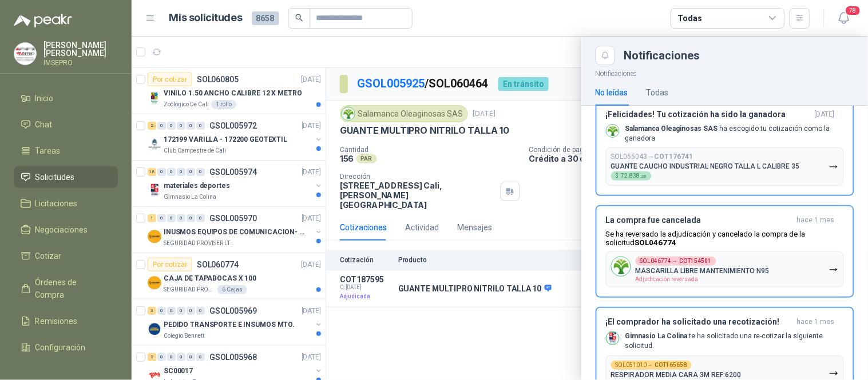 This screenshot has width=868, height=380. What do you see at coordinates (672, 129) in the screenshot?
I see `b: Salamanca Oleaginosas SAS` at bounding box center [672, 129].